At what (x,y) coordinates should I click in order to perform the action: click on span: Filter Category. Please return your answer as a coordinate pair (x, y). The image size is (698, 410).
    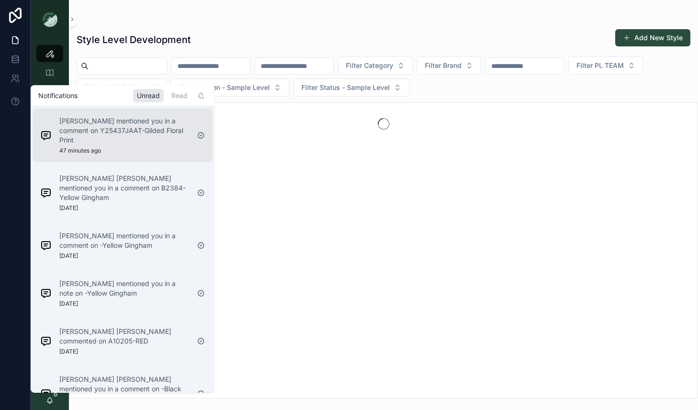
    Looking at the image, I should click on (369, 66).